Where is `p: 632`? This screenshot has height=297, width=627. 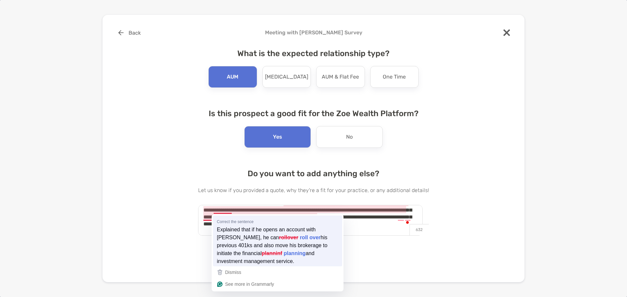
p: 632 is located at coordinates (419, 230).